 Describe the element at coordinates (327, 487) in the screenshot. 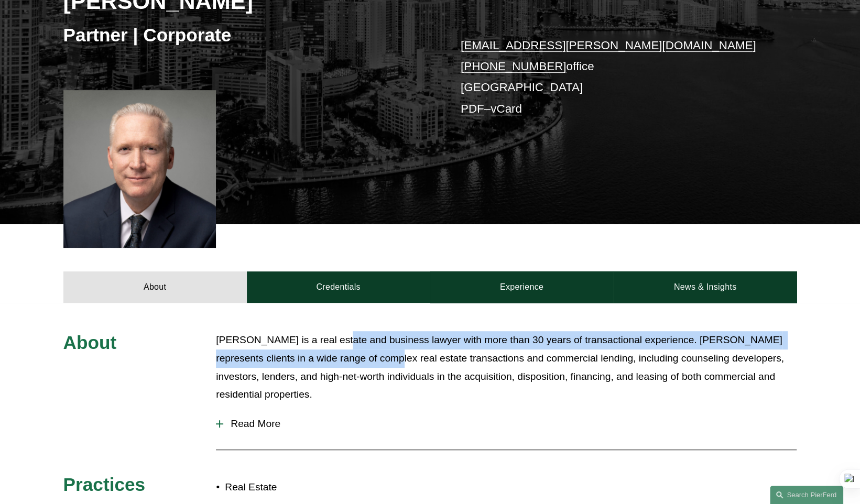

I see `p: Real Estate` at that location.